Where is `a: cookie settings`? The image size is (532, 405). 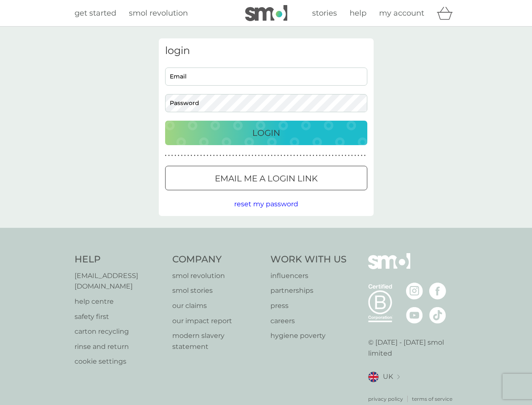
a: cookie settings is located at coordinates (119, 361).